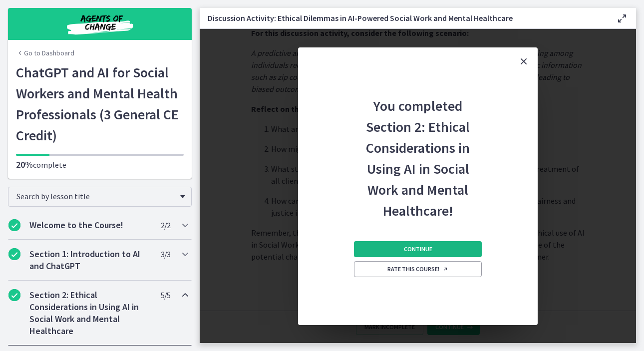  I want to click on h2: You completed Section 2: Ethical Considerations in Using AI in Social Work and Mental Healthcare!, so click(418, 148).